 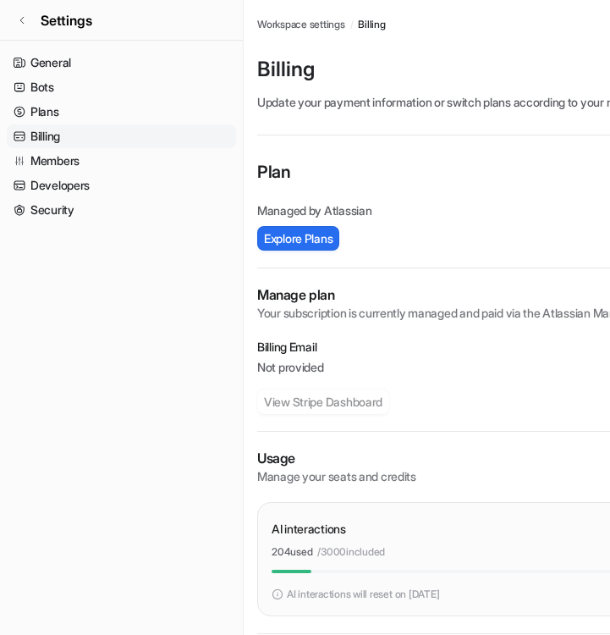 What do you see at coordinates (351, 552) in the screenshot?
I see `p: / 3000 included` at bounding box center [351, 552].